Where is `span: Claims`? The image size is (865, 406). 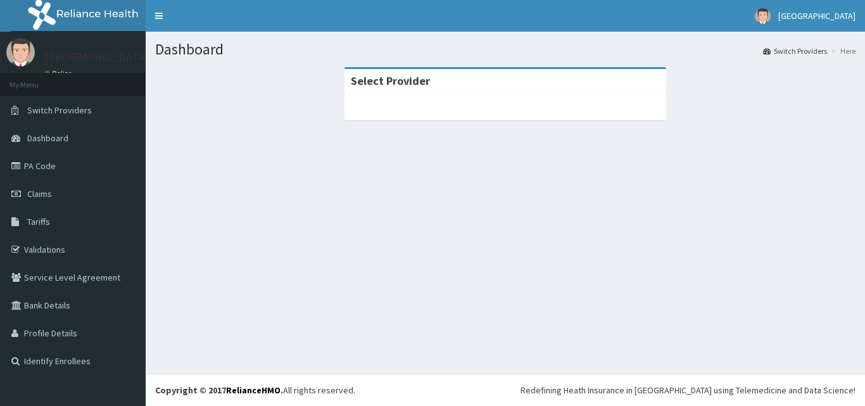
span: Claims is located at coordinates (39, 194).